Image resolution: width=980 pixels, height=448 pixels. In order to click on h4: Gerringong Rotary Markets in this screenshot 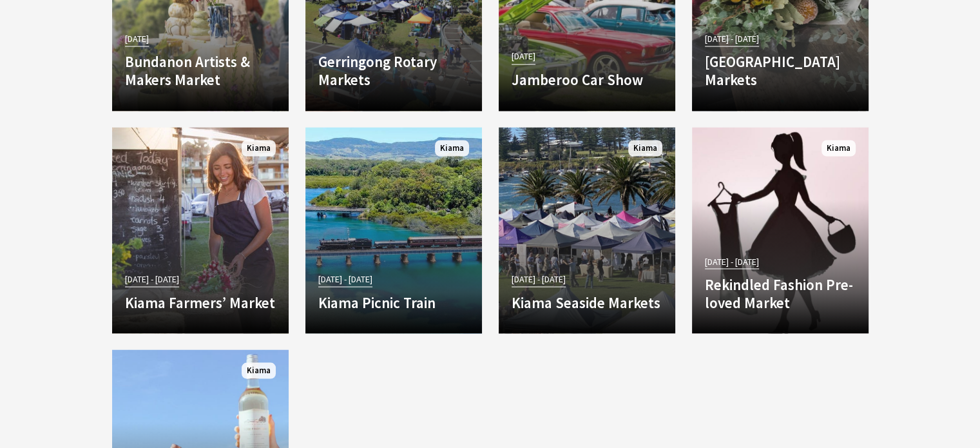, I will do `click(394, 71)`.